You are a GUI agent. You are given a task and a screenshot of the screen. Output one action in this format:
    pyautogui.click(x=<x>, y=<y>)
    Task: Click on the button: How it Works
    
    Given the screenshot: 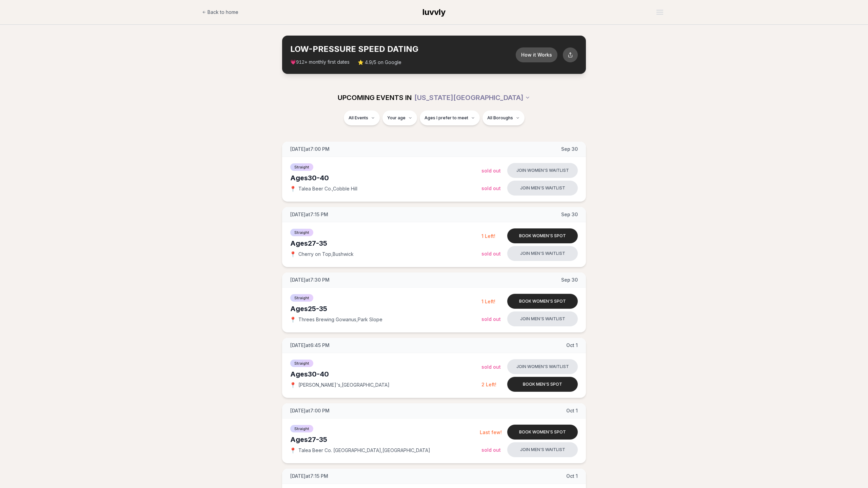 What is the action you would take?
    pyautogui.click(x=536, y=55)
    